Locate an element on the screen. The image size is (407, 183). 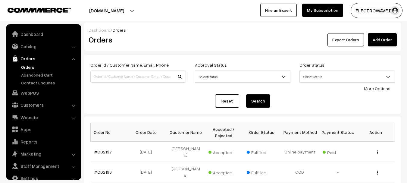
th: Accepted / Rejected is located at coordinates (223, 132).